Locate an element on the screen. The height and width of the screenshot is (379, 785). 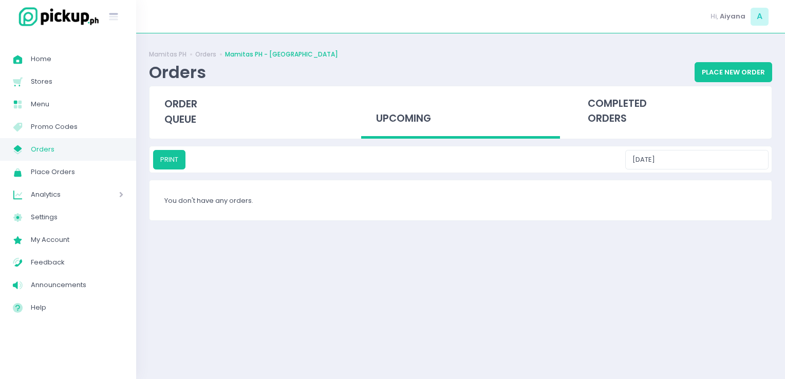
a: Mamitas PH is located at coordinates (167, 54).